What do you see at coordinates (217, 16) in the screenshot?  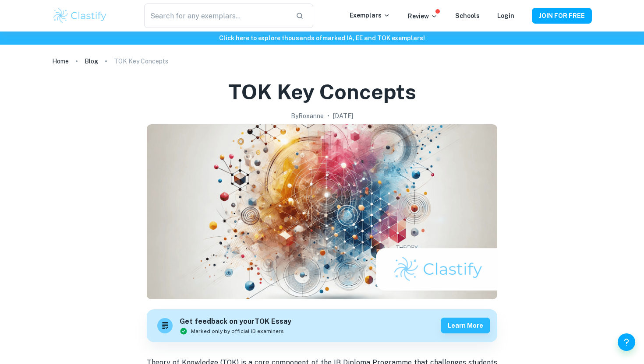 I see `input: Search for any exemplars...` at bounding box center [217, 16].